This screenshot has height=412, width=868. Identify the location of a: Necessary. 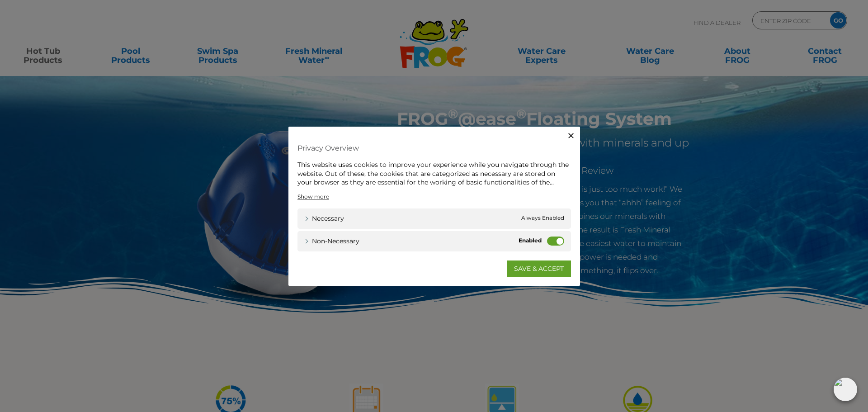
(324, 218).